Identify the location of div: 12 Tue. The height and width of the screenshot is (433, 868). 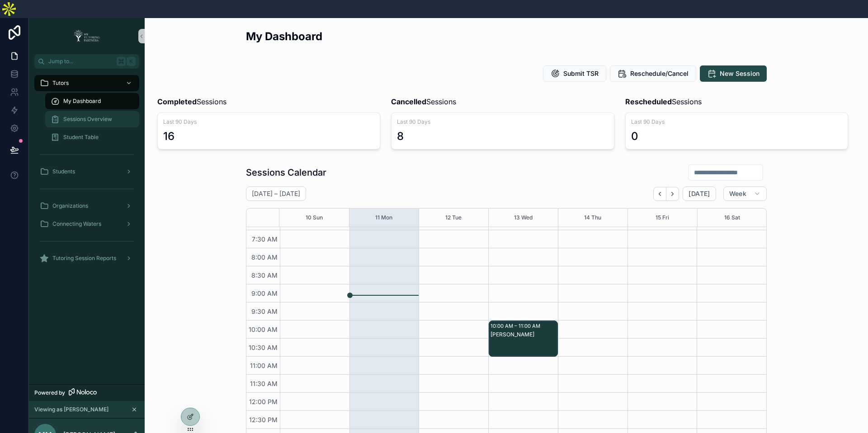
(453, 218).